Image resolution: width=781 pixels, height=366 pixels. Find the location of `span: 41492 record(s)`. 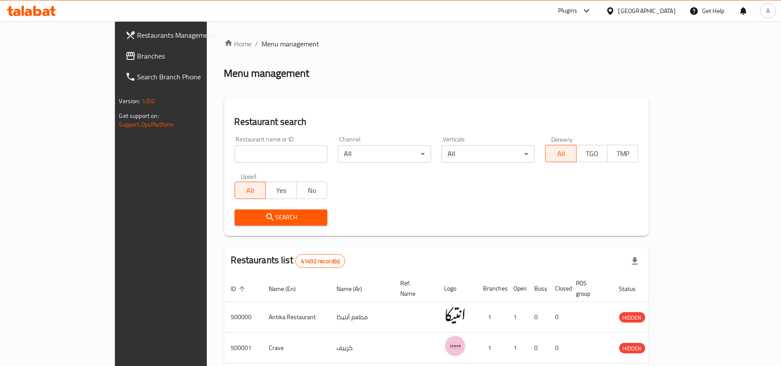

span: 41492 record(s) is located at coordinates (320, 261).